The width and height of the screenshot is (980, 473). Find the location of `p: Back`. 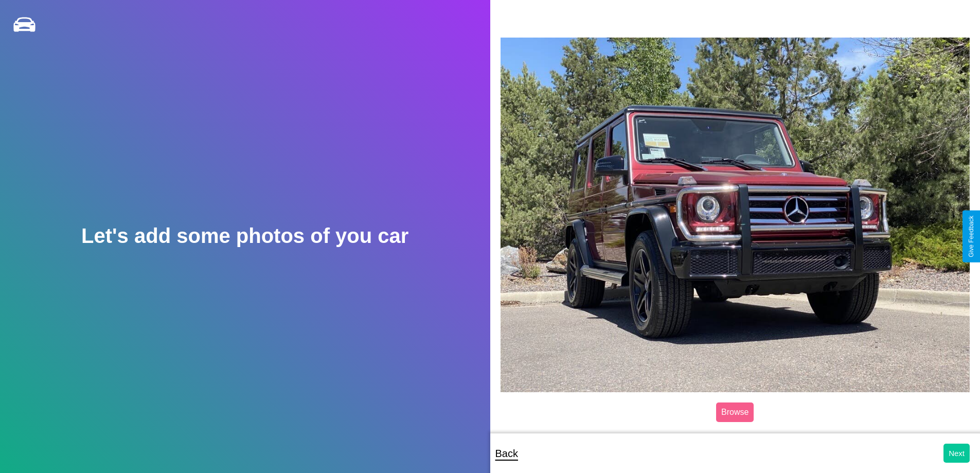

p: Back is located at coordinates (506, 453).